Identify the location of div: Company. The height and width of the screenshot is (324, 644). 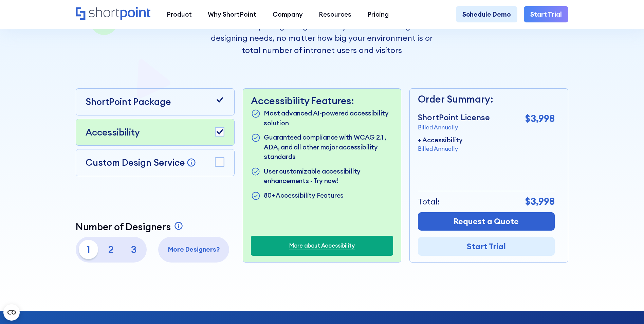
(288, 14).